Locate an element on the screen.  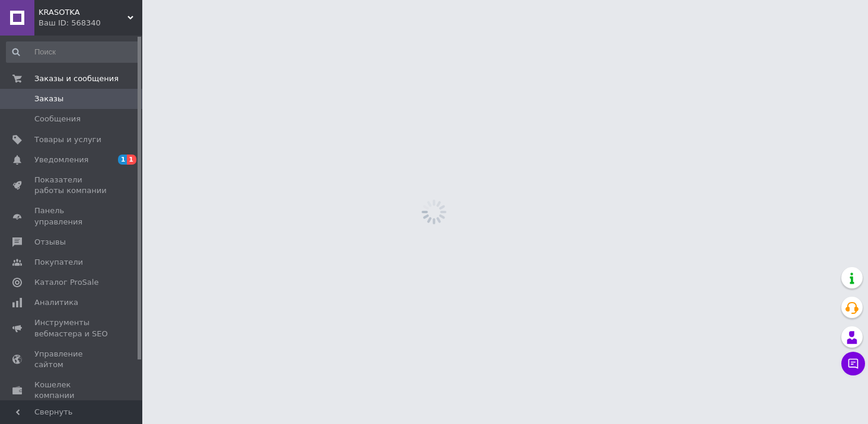
span: Показатели работы компании is located at coordinates (72, 186).